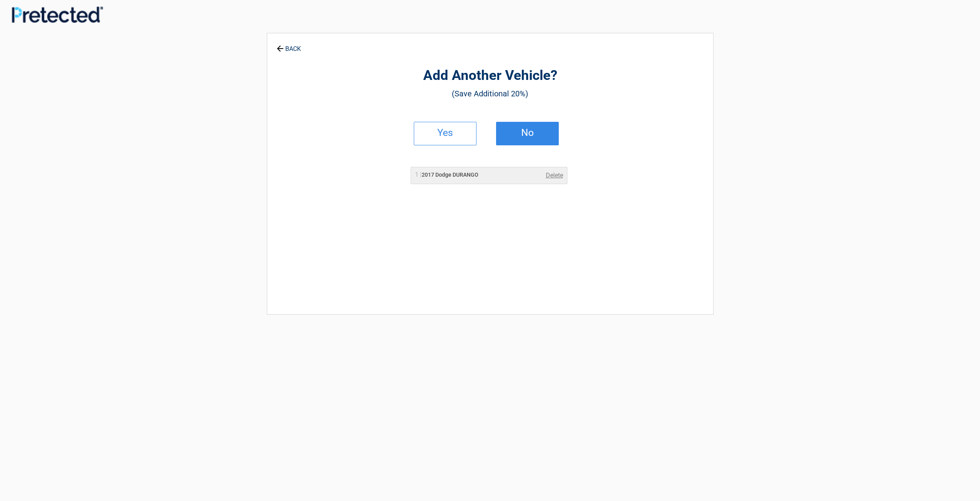 The image size is (980, 501). Describe the element at coordinates (445, 133) in the screenshot. I see `h2: Yes` at that location.